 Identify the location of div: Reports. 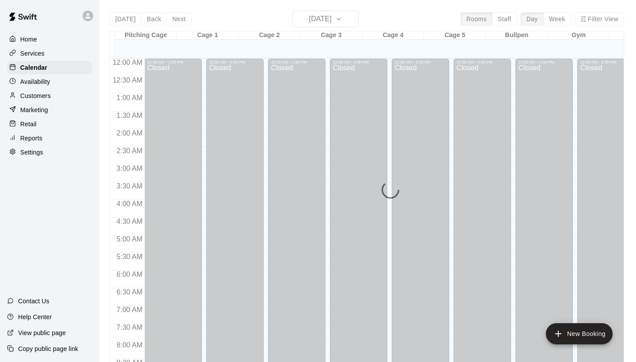
(49, 138).